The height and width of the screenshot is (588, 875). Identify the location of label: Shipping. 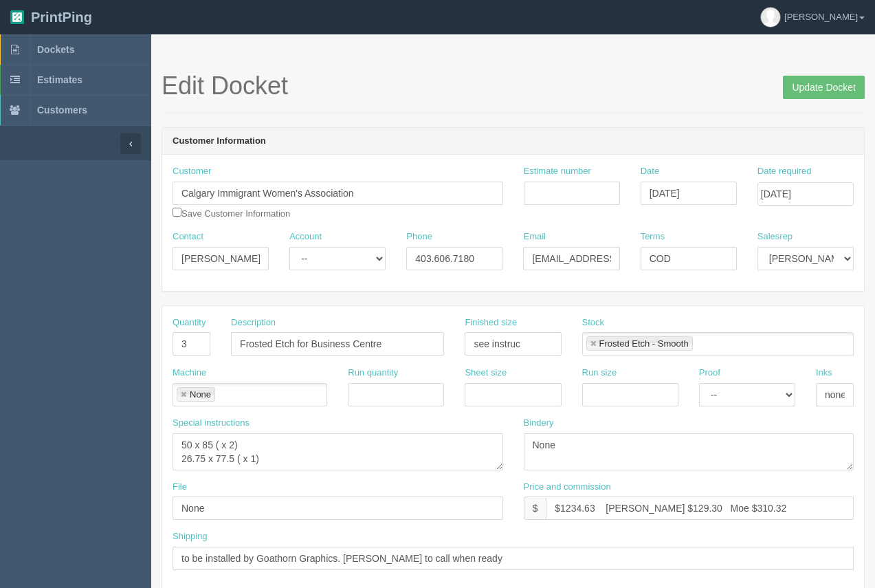
(190, 536).